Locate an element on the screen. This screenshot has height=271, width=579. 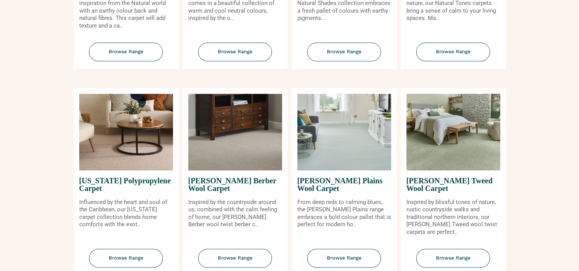
img: Tomkinson Berber Wool Carpet is located at coordinates (235, 132).